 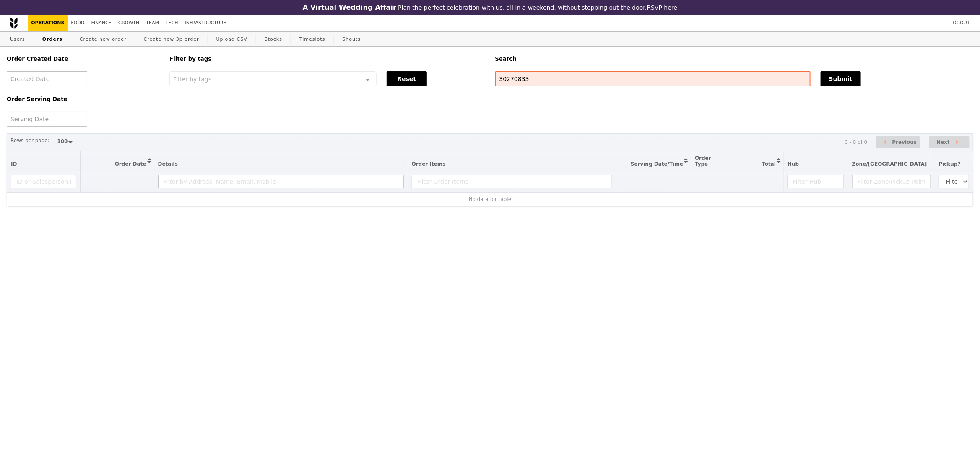 I want to click on input: Filter Zone/Pickup Point, so click(x=891, y=181).